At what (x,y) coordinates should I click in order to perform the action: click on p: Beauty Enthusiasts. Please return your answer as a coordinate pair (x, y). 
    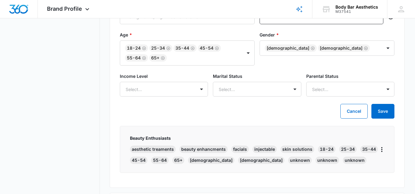
    Looking at the image, I should click on (255, 138).